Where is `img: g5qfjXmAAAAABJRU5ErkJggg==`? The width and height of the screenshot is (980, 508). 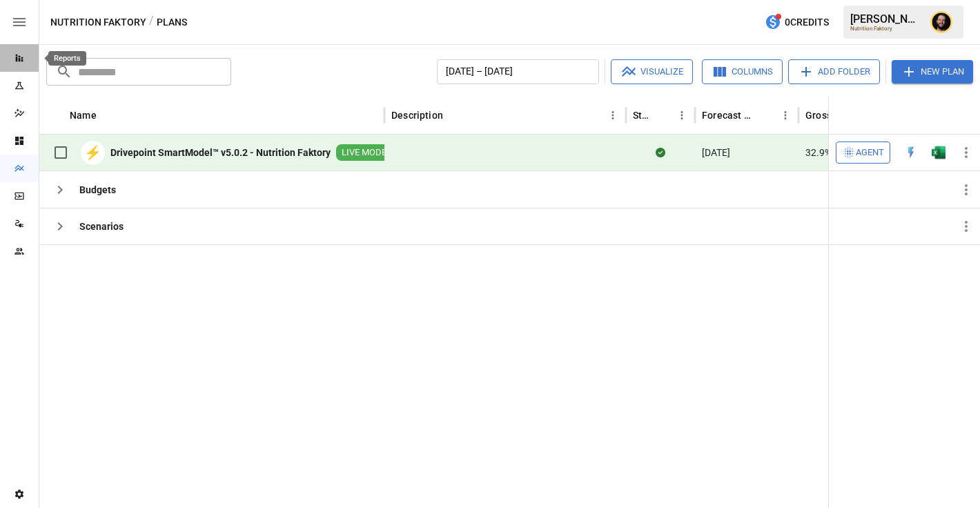
img: g5qfjXmAAAAABJRU5ErkJggg== is located at coordinates (939, 152).